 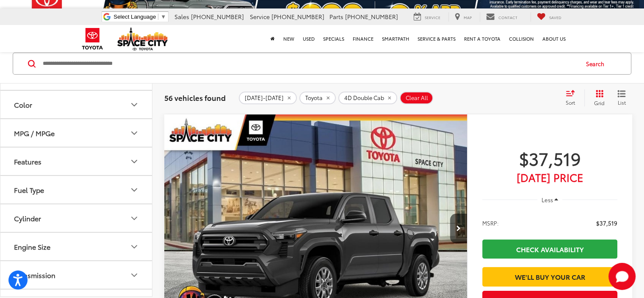 I want to click on span: Saved, so click(x=555, y=17).